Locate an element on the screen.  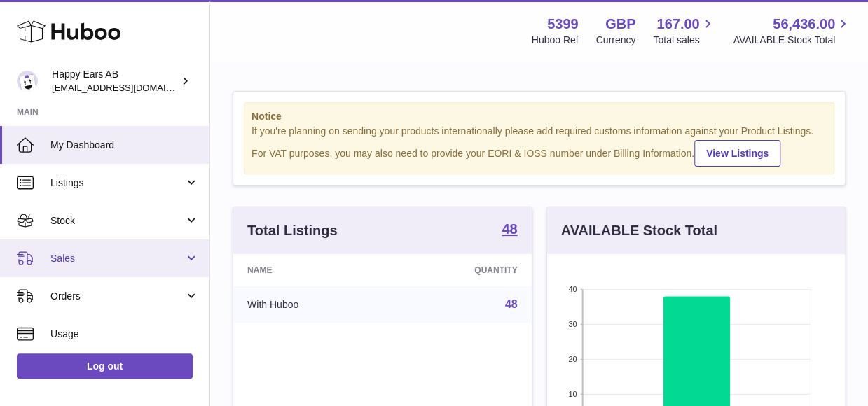
th: Name is located at coordinates (312, 270).